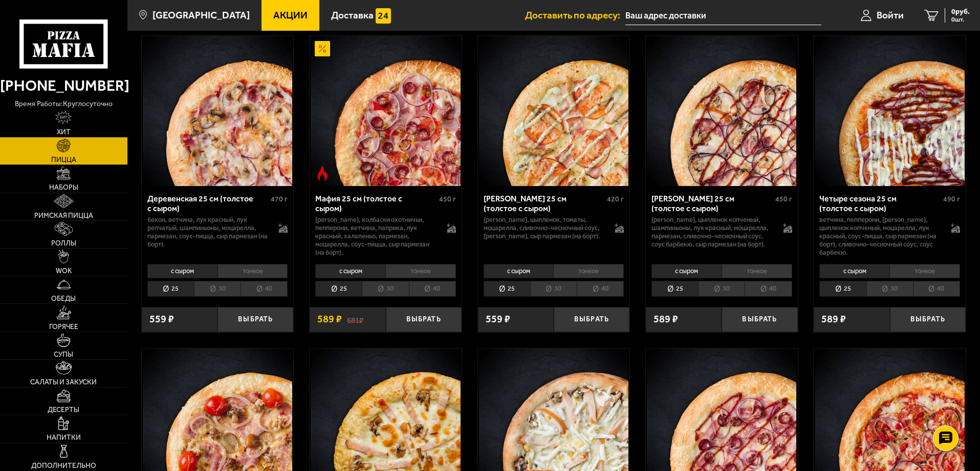 The width and height of the screenshot is (980, 471). What do you see at coordinates (554, 111) in the screenshot?
I see `img: Чикен Ранч 25 см (толстое с сыром)` at bounding box center [554, 111].